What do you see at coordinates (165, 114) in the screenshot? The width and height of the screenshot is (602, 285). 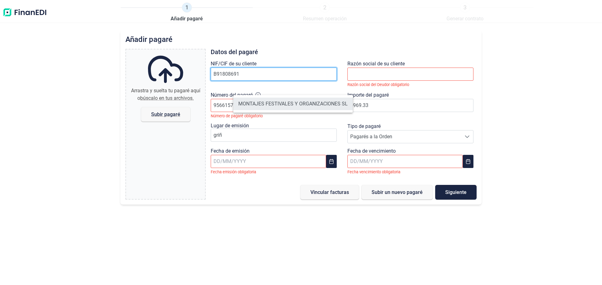 I see `span: Subir pagaré` at bounding box center [165, 114].